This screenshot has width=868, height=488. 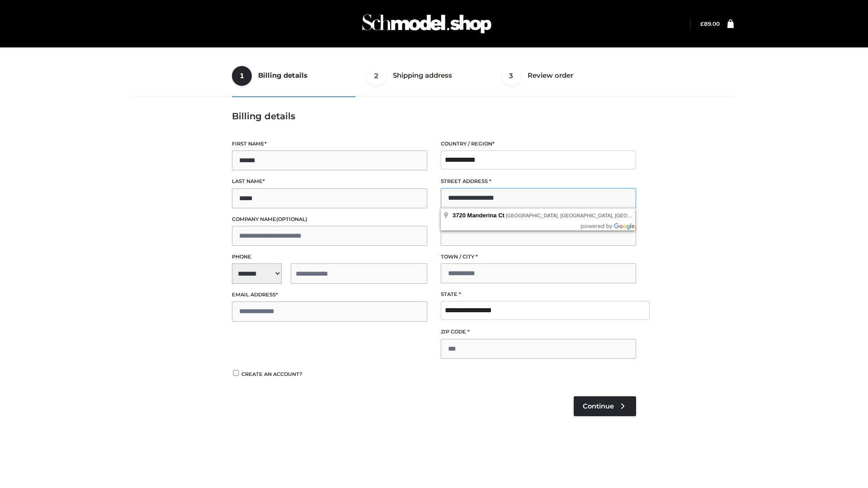 What do you see at coordinates (539, 332) in the screenshot?
I see `label: ZIP Code` at bounding box center [539, 332].